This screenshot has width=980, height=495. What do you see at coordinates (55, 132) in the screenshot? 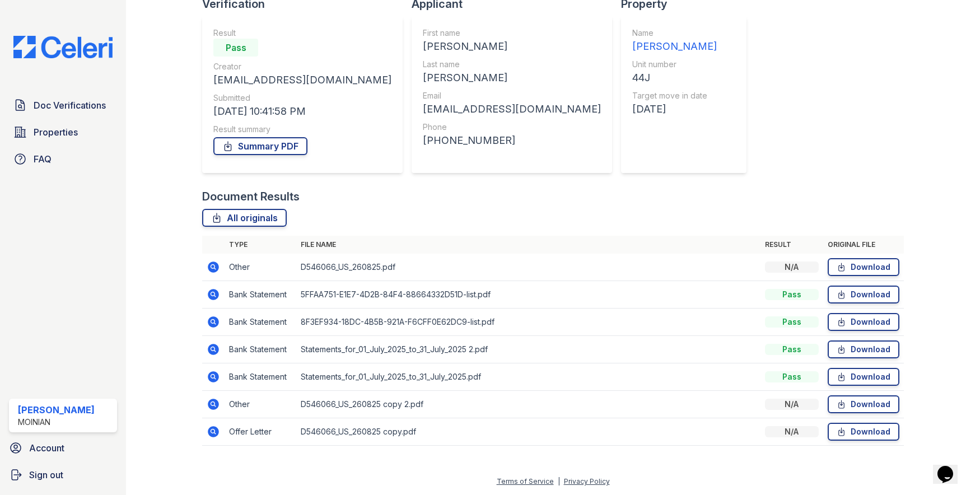
I see `span: Properties` at bounding box center [55, 132].